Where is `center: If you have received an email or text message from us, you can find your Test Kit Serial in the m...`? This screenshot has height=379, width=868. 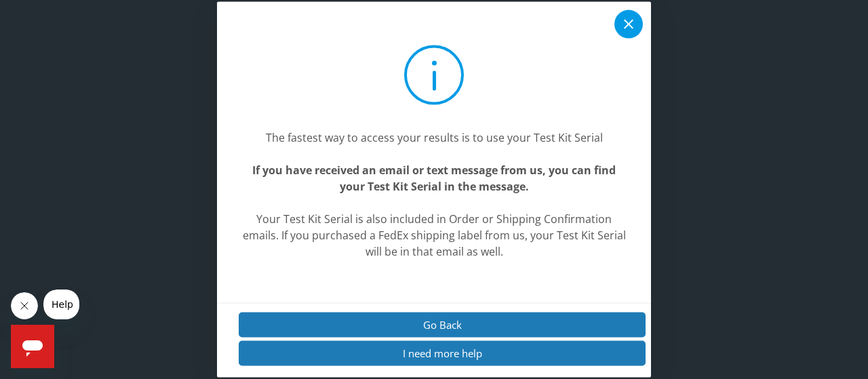
center: If you have received an email or text message from us, you can find your Test Kit Serial in the m... is located at coordinates (434, 178).